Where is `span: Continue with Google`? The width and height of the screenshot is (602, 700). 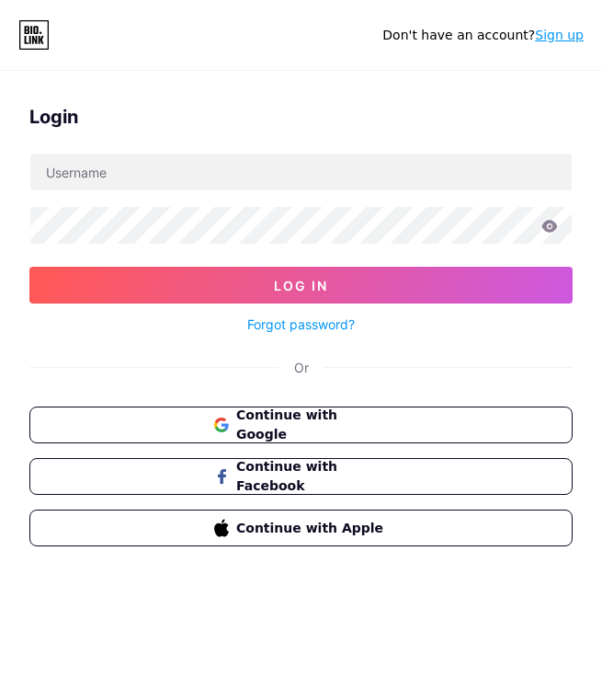 span: Continue with Google is located at coordinates (311, 425).